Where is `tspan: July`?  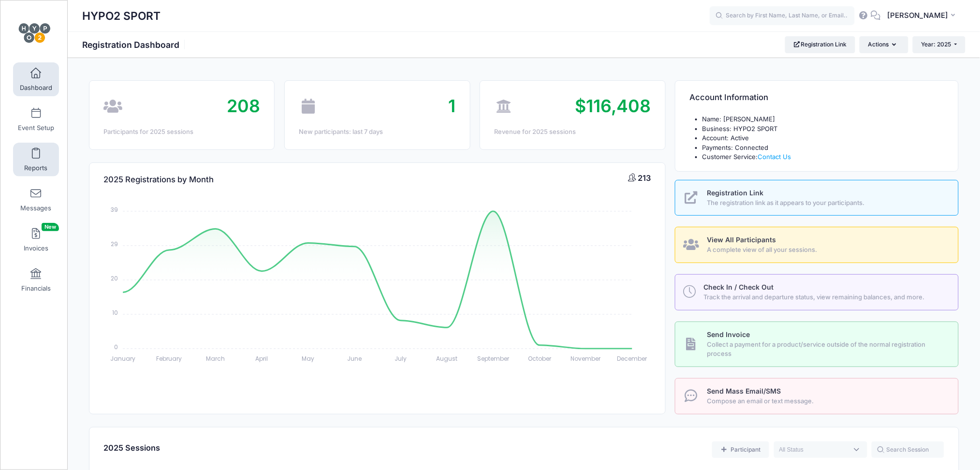 tspan: July is located at coordinates (400, 359).